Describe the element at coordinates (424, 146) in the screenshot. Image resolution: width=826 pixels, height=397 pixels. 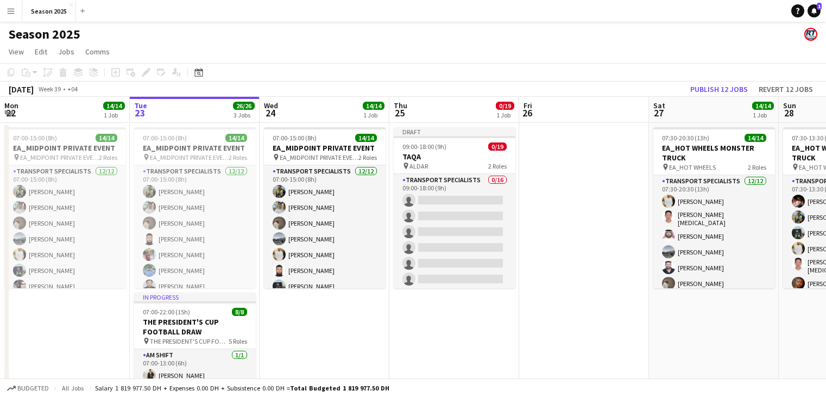
I see `span: 09:00-18:00 (9h)` at that location.